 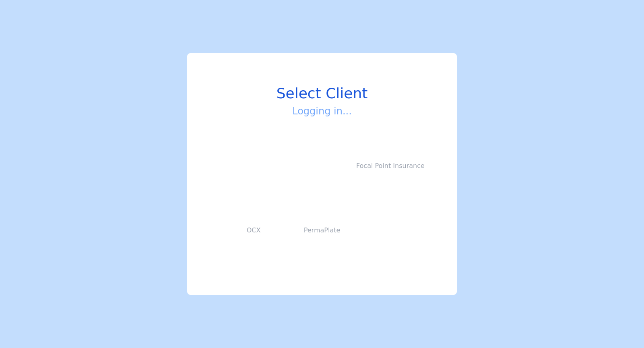 I want to click on button: OCX, so click(x=254, y=230).